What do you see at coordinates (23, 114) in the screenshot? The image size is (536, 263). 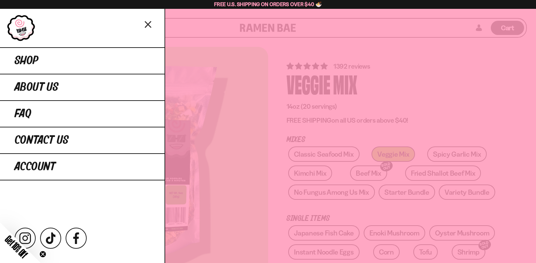 I see `span: FAQ` at bounding box center [23, 114].